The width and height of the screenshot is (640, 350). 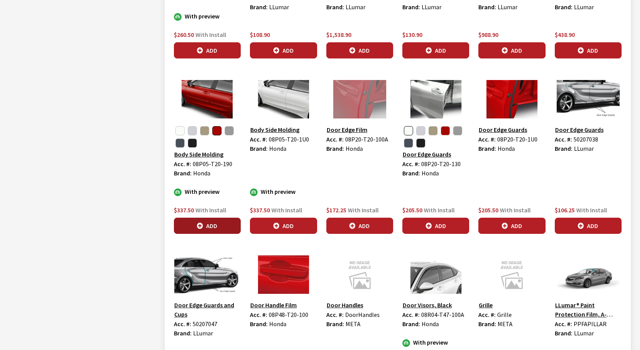 I want to click on span: 08P05-T20-1U0, so click(x=289, y=139).